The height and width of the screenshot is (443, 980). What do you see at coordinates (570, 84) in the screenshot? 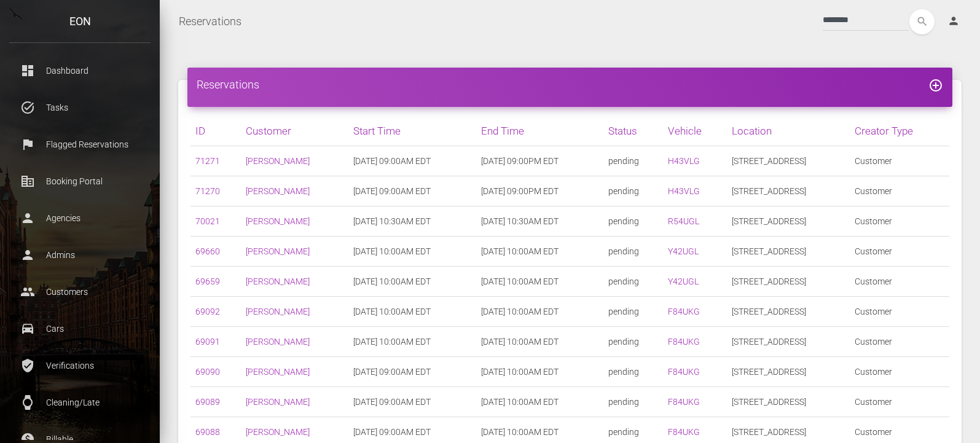
I see `h4: Reservations` at bounding box center [570, 84].